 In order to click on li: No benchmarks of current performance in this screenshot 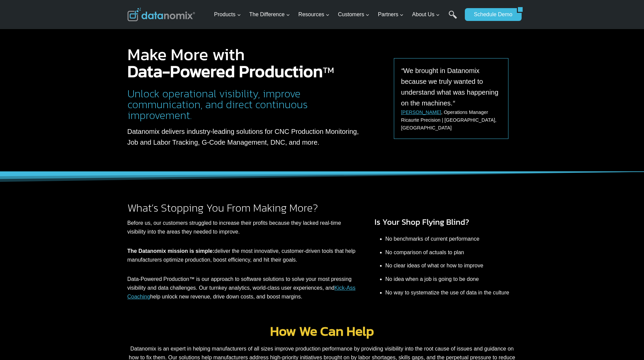, I will do `click(451, 239)`.